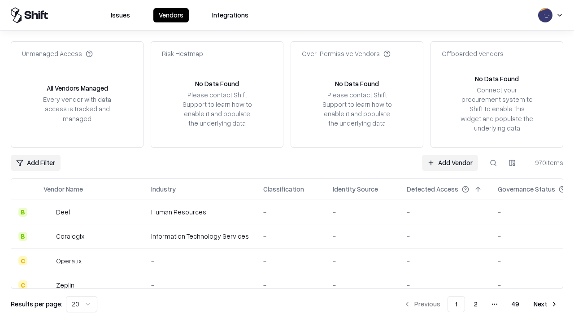 The image size is (574, 323). Describe the element at coordinates (346, 53) in the screenshot. I see `div: Over-Permissive Vendors` at that location.